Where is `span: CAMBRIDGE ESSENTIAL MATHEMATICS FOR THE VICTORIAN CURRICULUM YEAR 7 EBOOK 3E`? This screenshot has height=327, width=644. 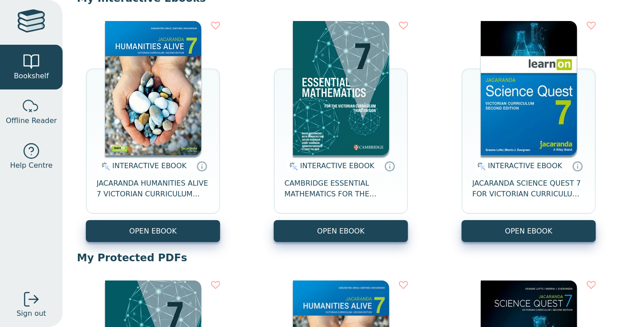 span: CAMBRIDGE ESSENTIAL MATHEMATICS FOR THE VICTORIAN CURRICULUM YEAR 7 EBOOK 3E is located at coordinates (341, 189).